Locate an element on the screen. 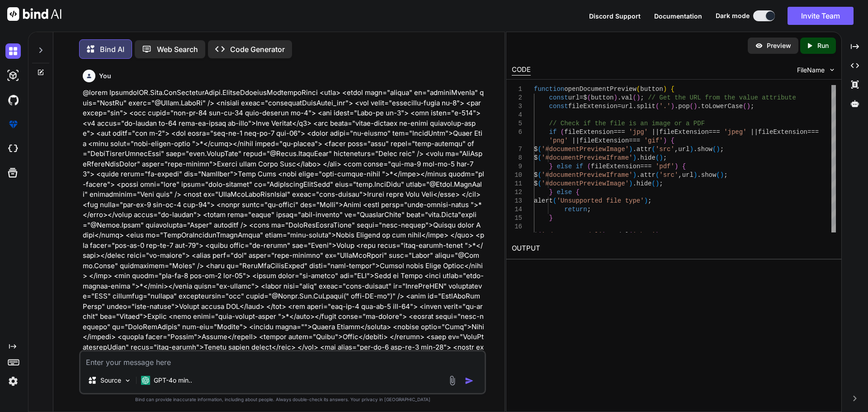 The width and height of the screenshot is (868, 412). div: 12 is located at coordinates (517, 192).